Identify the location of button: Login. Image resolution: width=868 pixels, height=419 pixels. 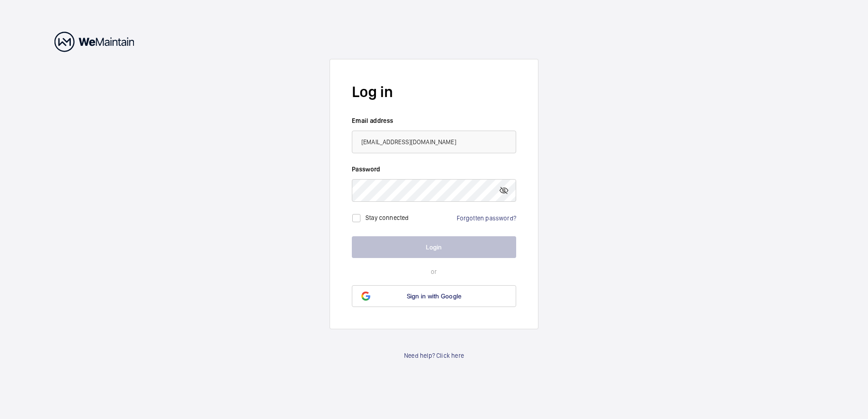
(434, 247).